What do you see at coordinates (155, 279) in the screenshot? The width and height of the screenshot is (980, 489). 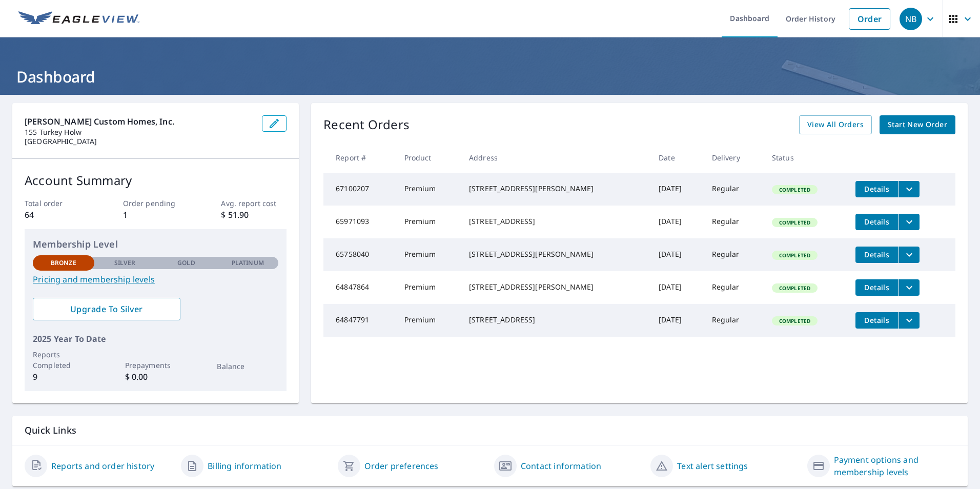 I see `a: Pricing and membership levels` at bounding box center [155, 279].